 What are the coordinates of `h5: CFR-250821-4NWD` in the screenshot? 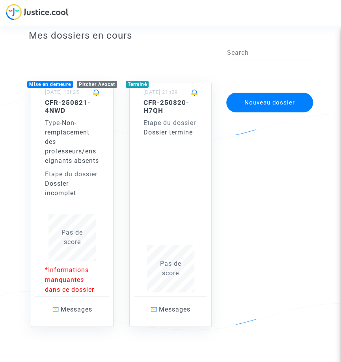 It's located at (72, 107).